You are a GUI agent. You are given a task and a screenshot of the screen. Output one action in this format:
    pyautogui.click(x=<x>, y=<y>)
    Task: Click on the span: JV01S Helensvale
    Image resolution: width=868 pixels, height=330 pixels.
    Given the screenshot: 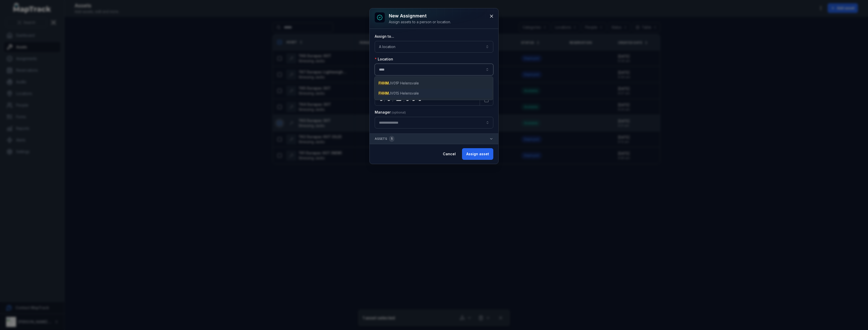 What is the action you would take?
    pyautogui.click(x=399, y=93)
    